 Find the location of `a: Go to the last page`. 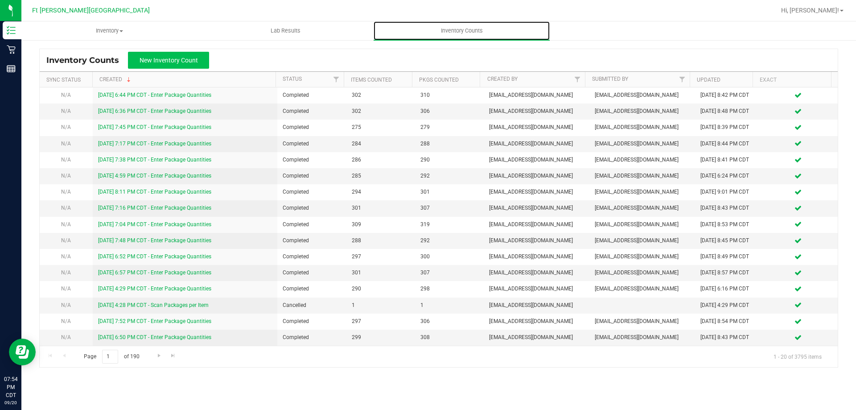

a: Go to the last page is located at coordinates (173, 355).